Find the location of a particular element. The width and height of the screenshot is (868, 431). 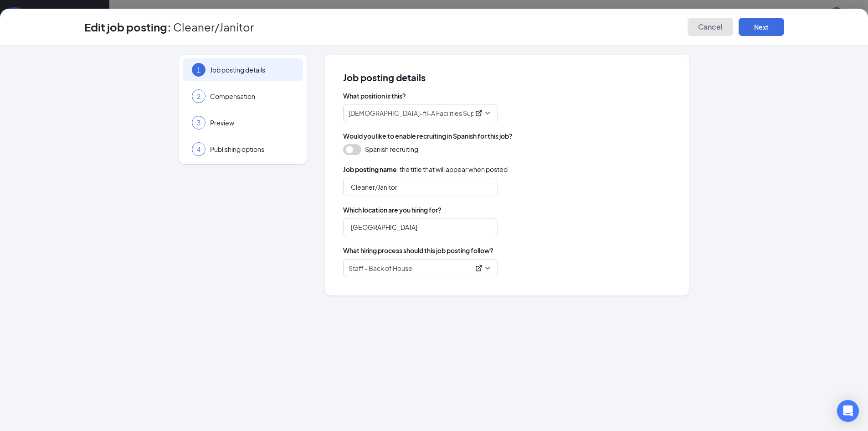

button: Next is located at coordinates (761, 27).